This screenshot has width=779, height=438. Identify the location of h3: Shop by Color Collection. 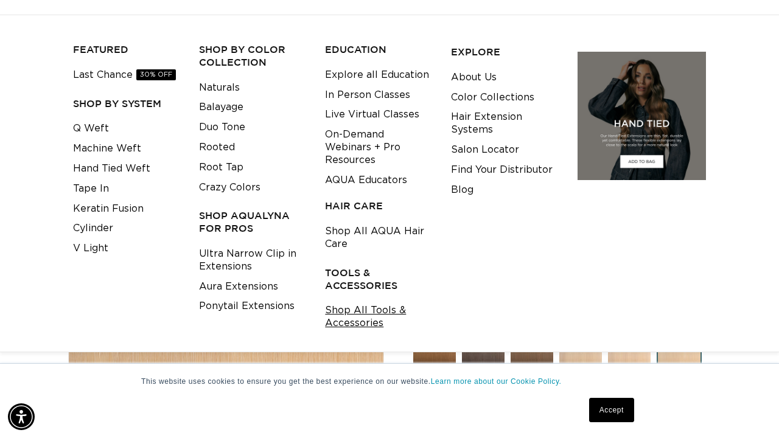
(253, 56).